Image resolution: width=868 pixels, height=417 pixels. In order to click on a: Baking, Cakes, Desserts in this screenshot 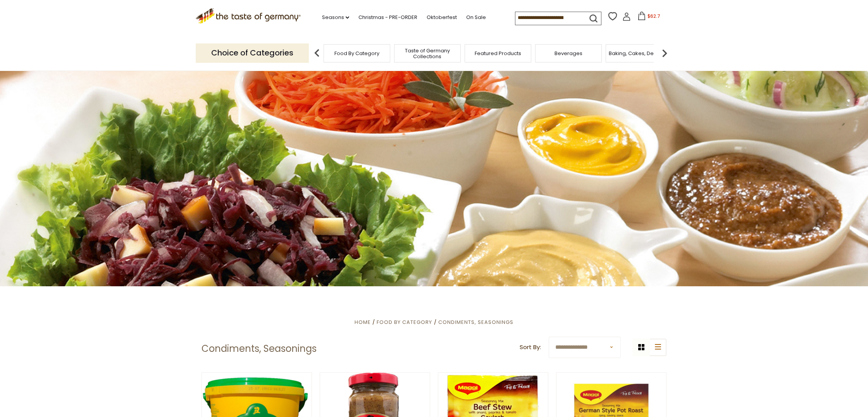, I will do `click(639, 53)`.